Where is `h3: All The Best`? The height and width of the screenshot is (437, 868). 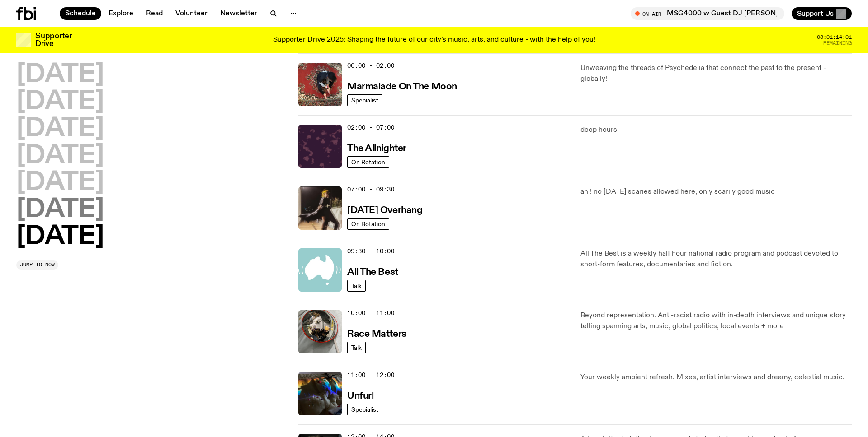 h3: All The Best is located at coordinates (373, 272).